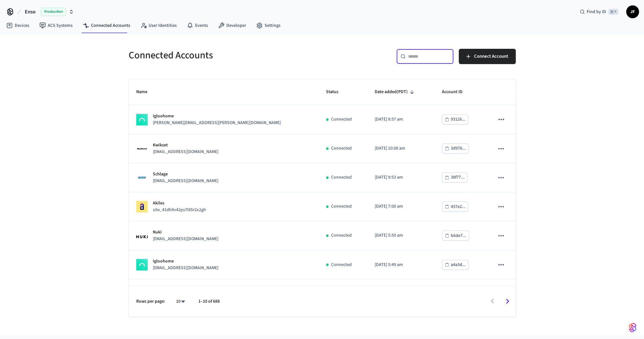 The width and height of the screenshot is (644, 339). I want to click on div: a4a3d..., so click(458, 265).